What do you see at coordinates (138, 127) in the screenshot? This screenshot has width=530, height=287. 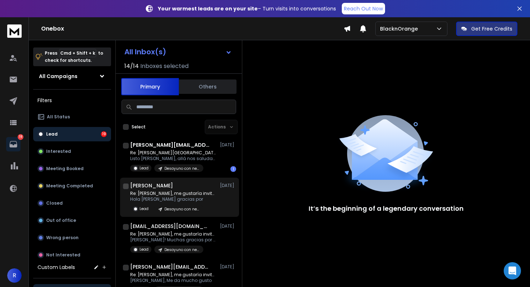 I see `label: Select` at bounding box center [138, 127].